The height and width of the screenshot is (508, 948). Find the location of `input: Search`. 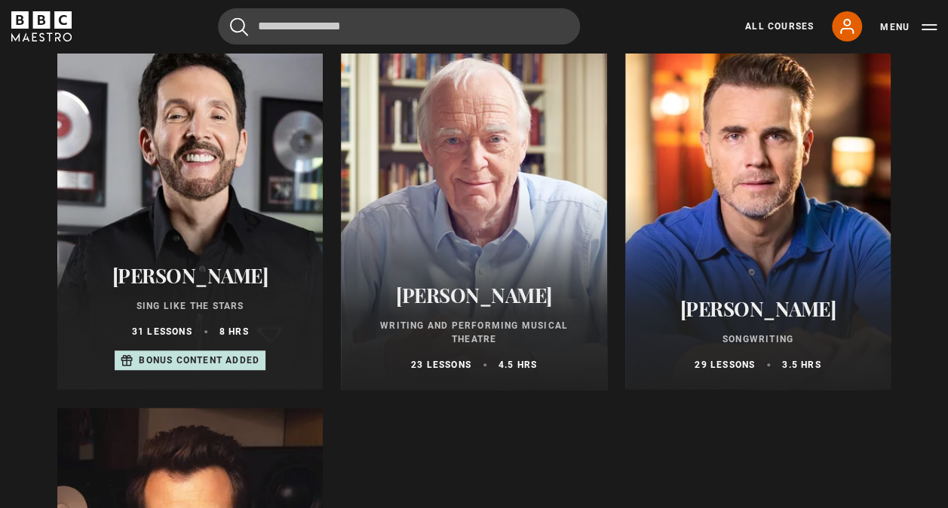

input: Search is located at coordinates (399, 26).